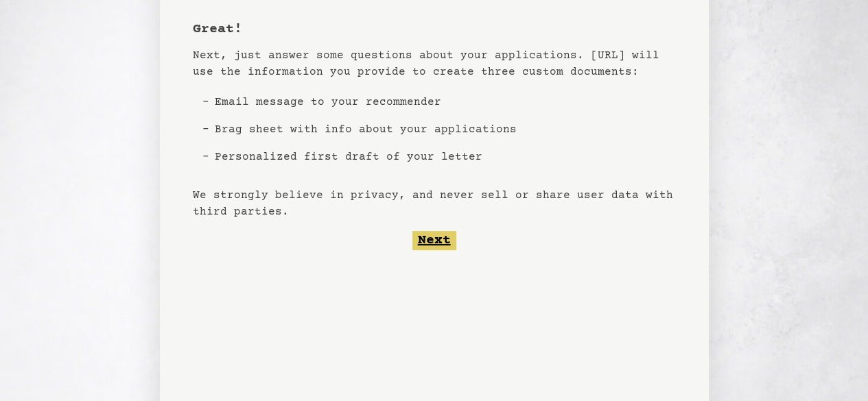 This screenshot has height=401, width=868. I want to click on li: Personalized first draft of your letter, so click(365, 157).